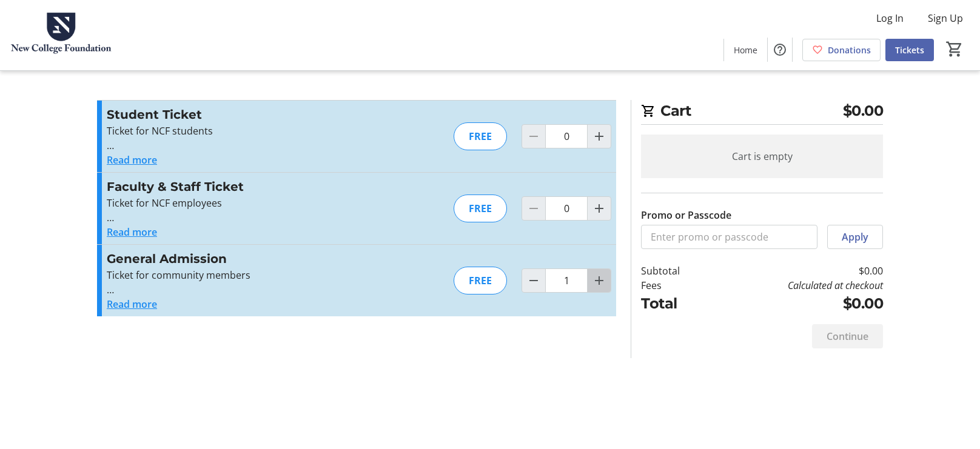 Image resolution: width=980 pixels, height=449 pixels. What do you see at coordinates (567, 209) in the screenshot?
I see `input: Faculty & Staff Ticket Quantity` at bounding box center [567, 209].